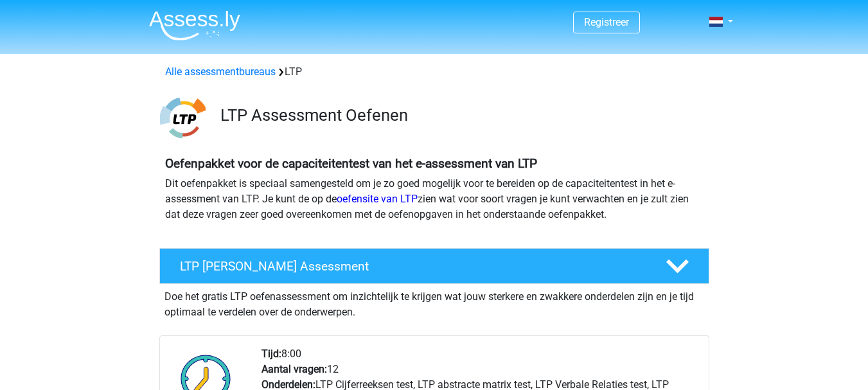  I want to click on a: oefensite van LTP, so click(377, 199).